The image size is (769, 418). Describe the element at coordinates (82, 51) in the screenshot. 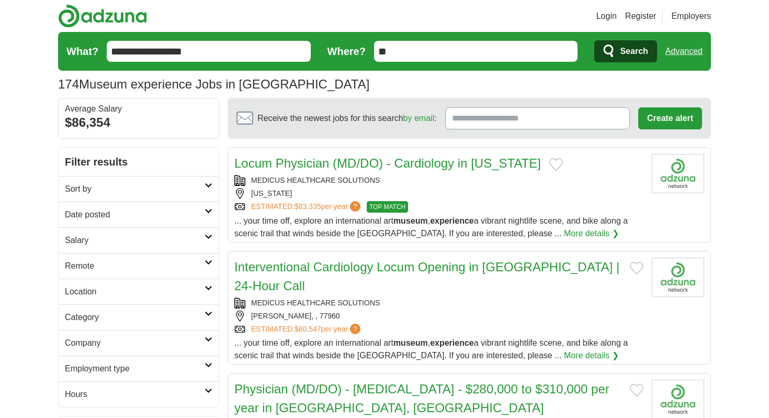

I see `label: What?` at that location.